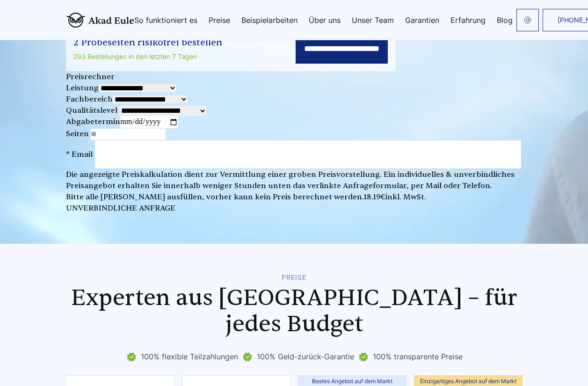  Describe the element at coordinates (324, 20) in the screenshot. I see `a: Über uns` at that location.